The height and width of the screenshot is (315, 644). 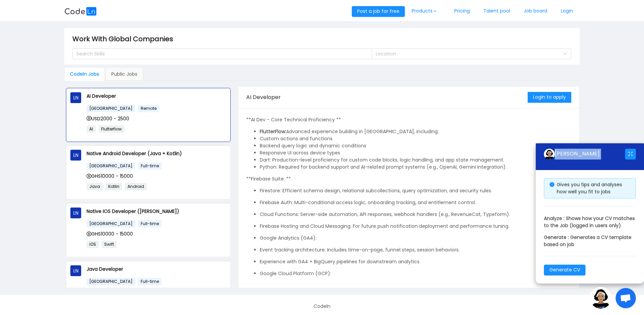 What do you see at coordinates (95, 187) in the screenshot?
I see `span: Java` at bounding box center [95, 187].